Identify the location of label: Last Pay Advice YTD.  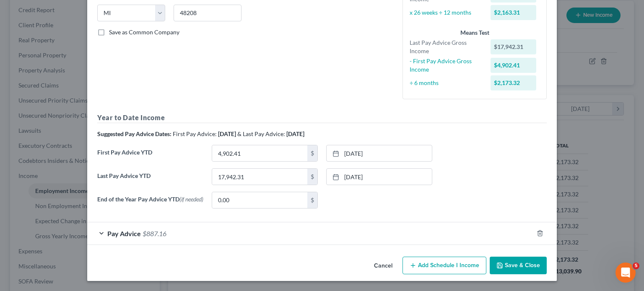
(150, 180).